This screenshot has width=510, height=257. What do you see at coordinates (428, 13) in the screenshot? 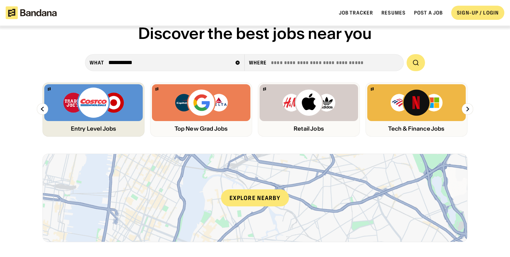
I see `a: Post a job` at bounding box center [428, 13].